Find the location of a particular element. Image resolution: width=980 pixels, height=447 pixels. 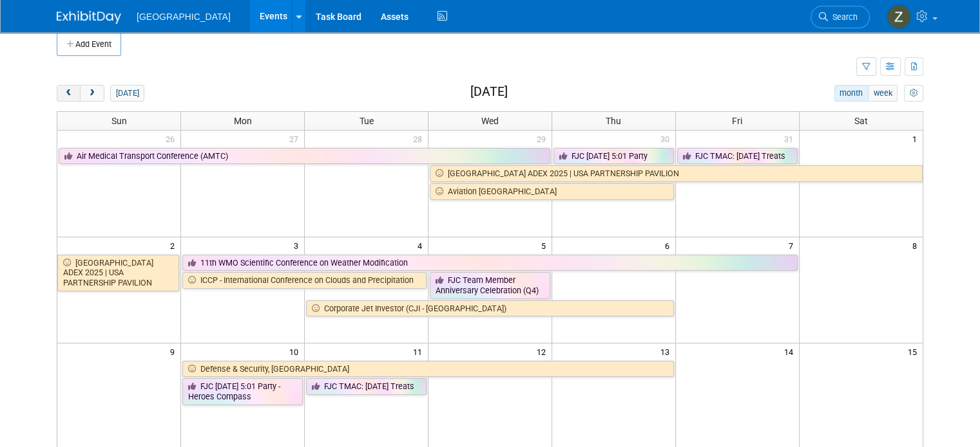

span: Fri is located at coordinates (737, 121).